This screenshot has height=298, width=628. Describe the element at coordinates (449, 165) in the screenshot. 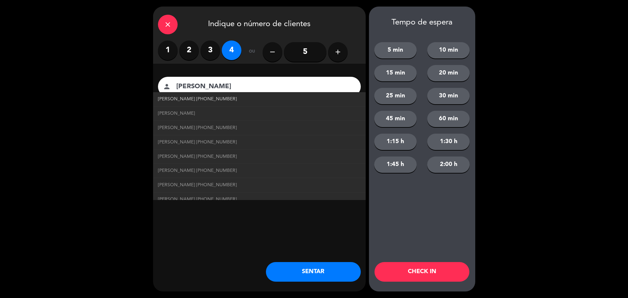

I see `button: 2:00 h` at that location.